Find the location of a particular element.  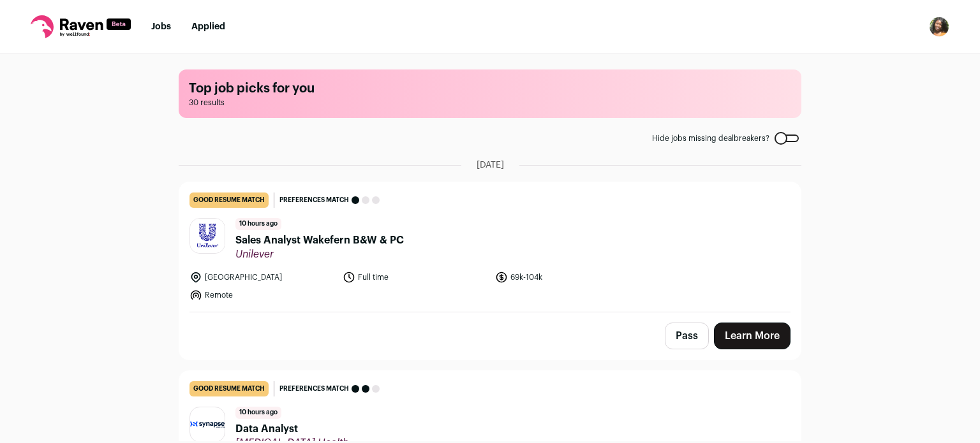

span: Hide jobs missing dealbreakers? is located at coordinates (711, 139).